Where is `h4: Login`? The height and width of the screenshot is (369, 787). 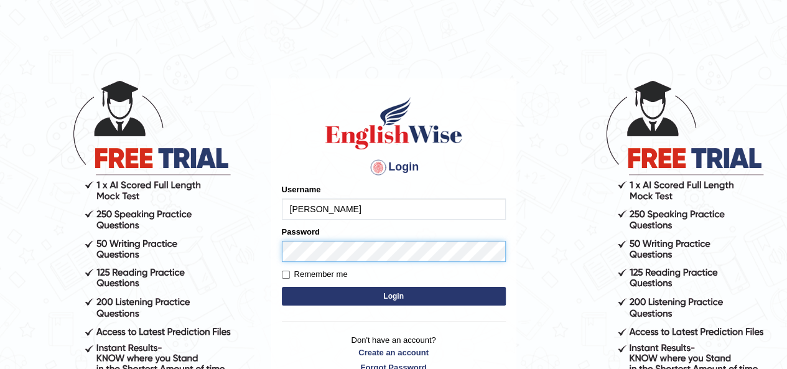
h4: Login is located at coordinates (394, 167).